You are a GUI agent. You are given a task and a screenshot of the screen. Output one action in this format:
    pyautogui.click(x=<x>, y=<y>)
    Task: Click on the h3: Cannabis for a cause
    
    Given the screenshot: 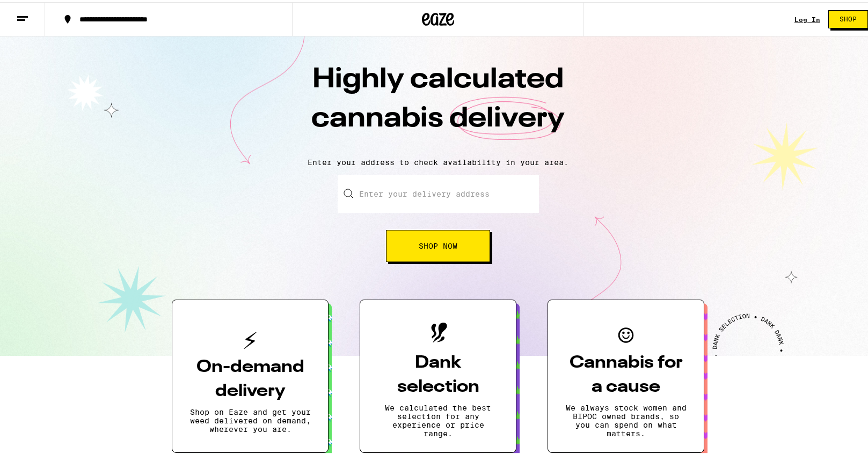 What is the action you would take?
    pyautogui.click(x=626, y=374)
    